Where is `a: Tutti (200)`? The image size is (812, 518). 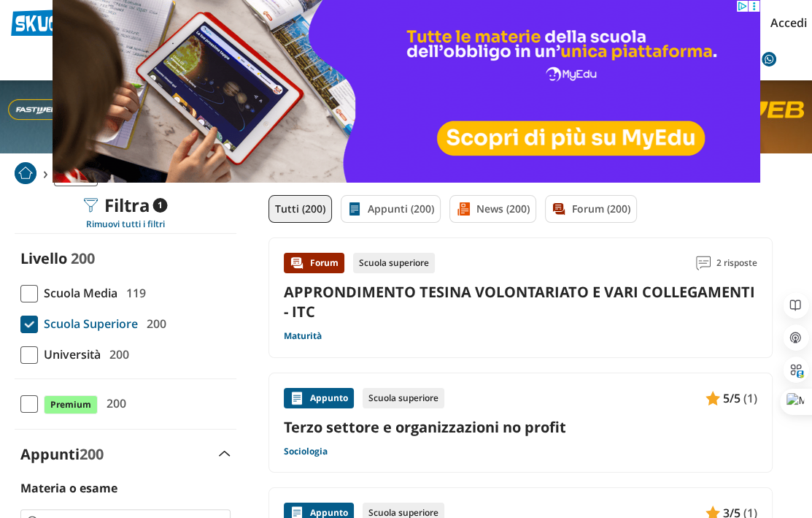
a: Tutti (200) is located at coordinates (300, 209).